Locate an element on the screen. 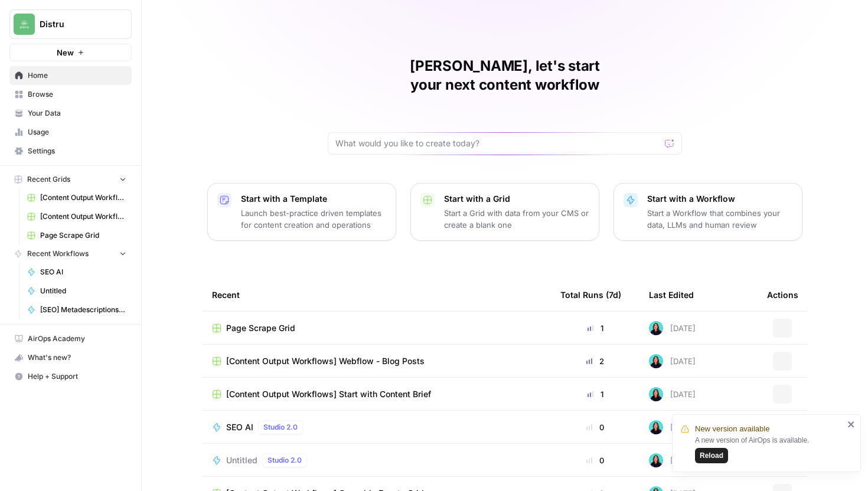 The width and height of the screenshot is (868, 491). span: Usage is located at coordinates (76, 132).